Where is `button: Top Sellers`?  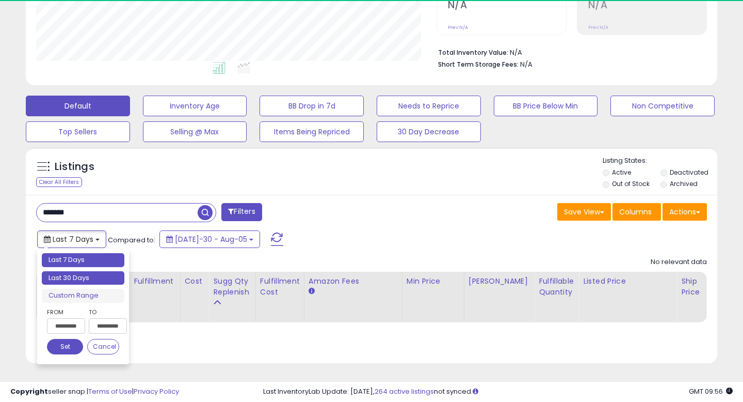 button: Top Sellers is located at coordinates (78, 132).